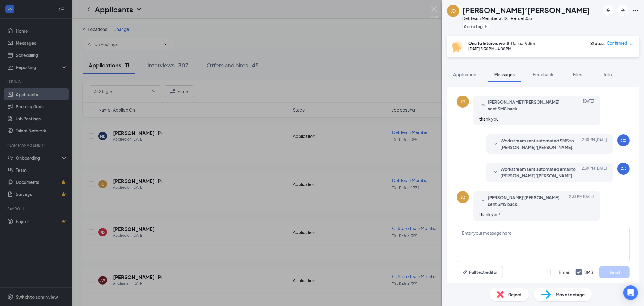 The width and height of the screenshot is (644, 306). I want to click on div: Deli Team Member at TX - Refuel 355, so click(526, 18).